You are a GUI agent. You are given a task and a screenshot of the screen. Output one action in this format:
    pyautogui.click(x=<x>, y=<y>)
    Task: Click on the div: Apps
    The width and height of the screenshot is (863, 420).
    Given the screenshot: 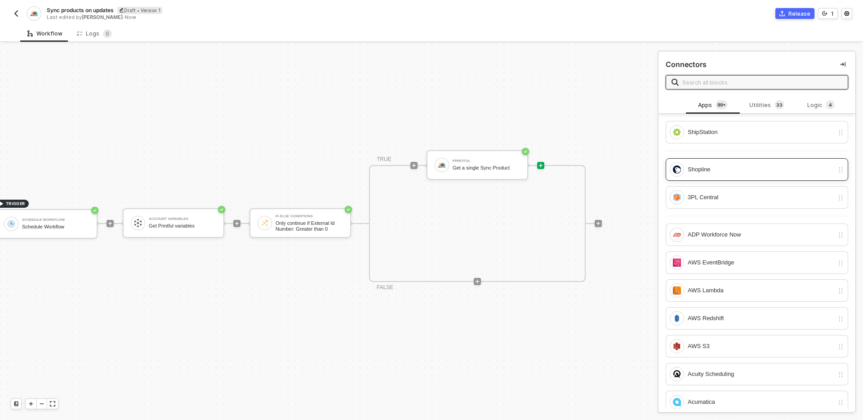 What is the action you would take?
    pyautogui.click(x=713, y=105)
    